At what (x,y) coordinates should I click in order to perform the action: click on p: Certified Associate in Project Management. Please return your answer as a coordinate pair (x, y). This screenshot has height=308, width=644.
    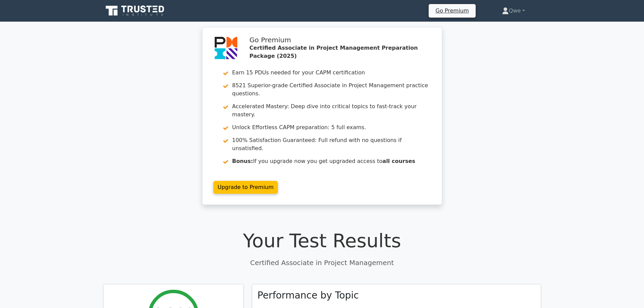
    Looking at the image, I should click on (322, 263).